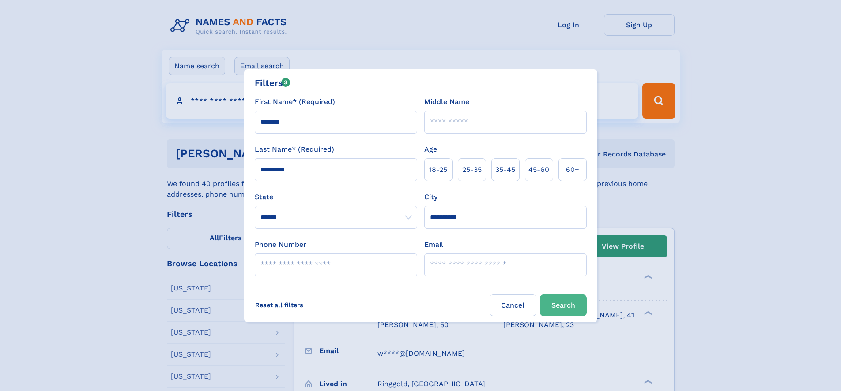 This screenshot has height=391, width=841. Describe the element at coordinates (538, 170) in the screenshot. I see `span: 45‑60` at that location.